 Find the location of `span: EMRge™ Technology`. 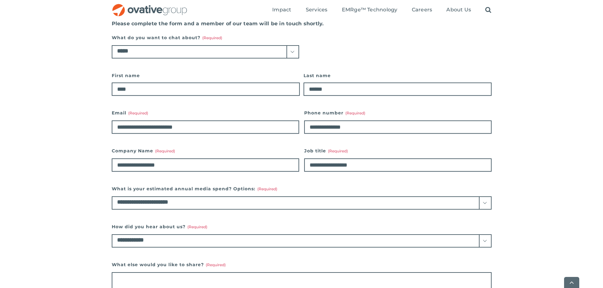

span: EMRge™ Technology is located at coordinates (369, 10).